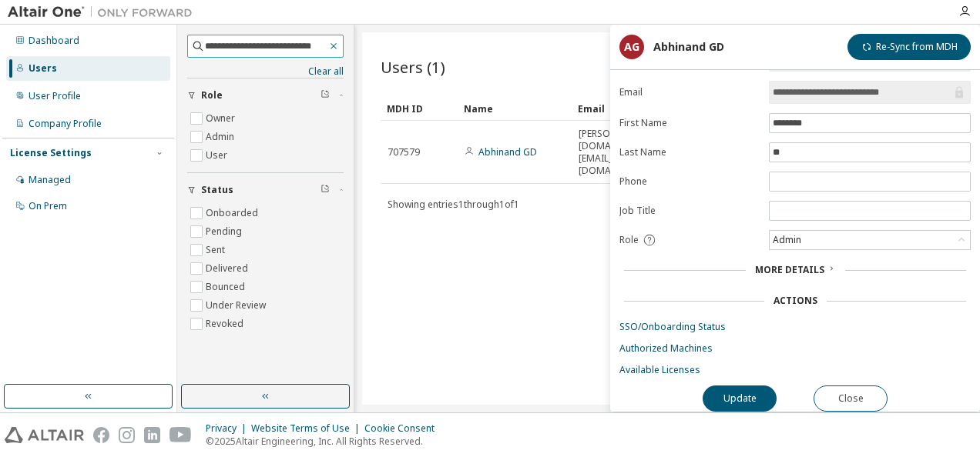 This screenshot has width=980, height=457. What do you see at coordinates (65, 124) in the screenshot?
I see `div: Company Profile` at bounding box center [65, 124].